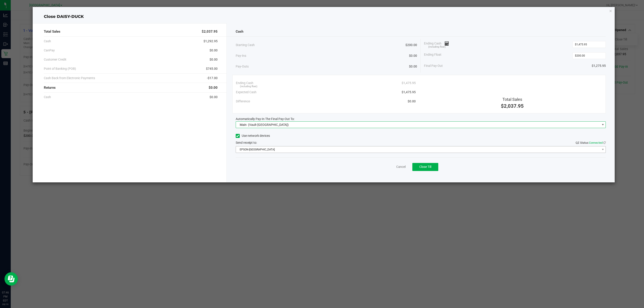  I want to click on label: Use network devices, so click(252, 136).